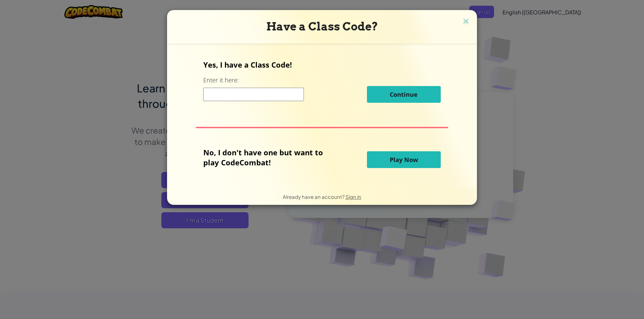  What do you see at coordinates (353, 197) in the screenshot?
I see `a: Sign in` at bounding box center [353, 197].